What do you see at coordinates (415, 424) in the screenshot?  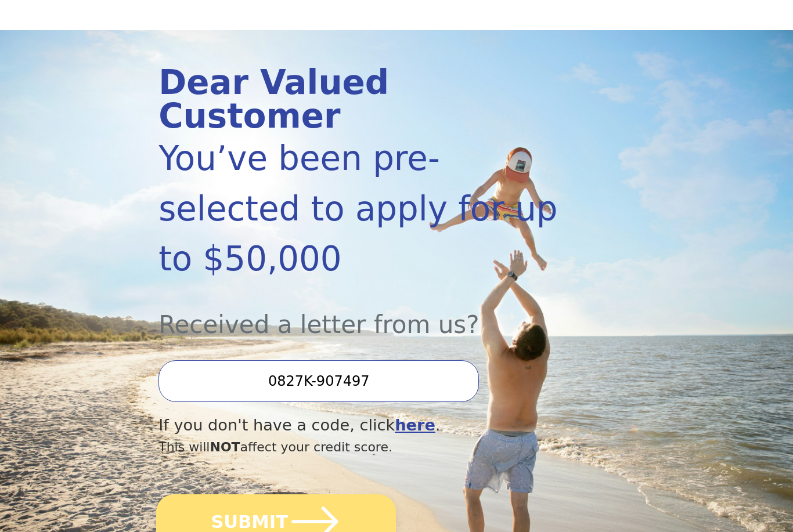 I see `b: here` at bounding box center [415, 424].